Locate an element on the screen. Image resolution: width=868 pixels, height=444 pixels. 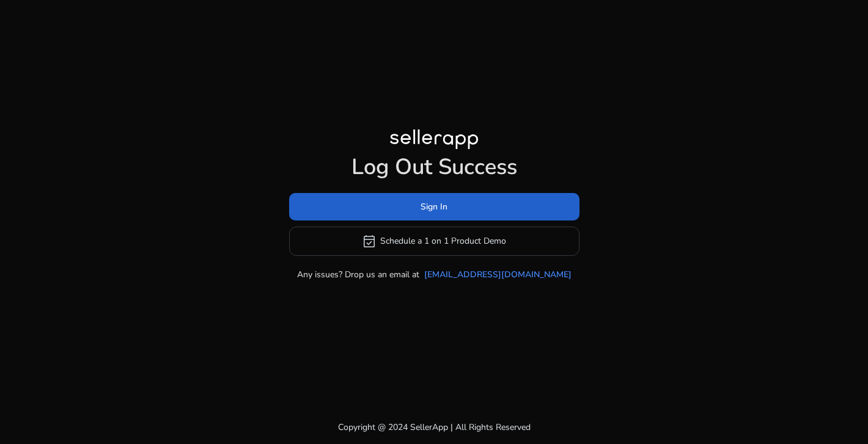
h1: Log Out Success is located at coordinates (434, 167).